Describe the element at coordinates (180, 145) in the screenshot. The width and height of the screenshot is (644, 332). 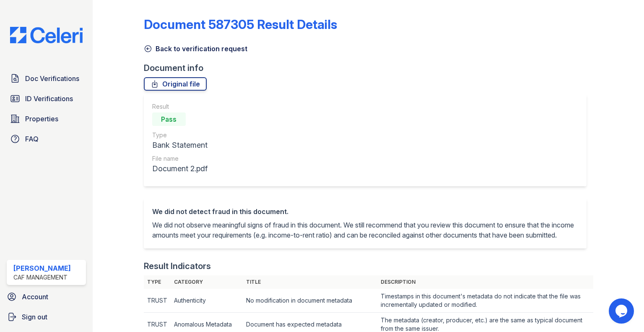
I see `div: Bank Statement` at that location.